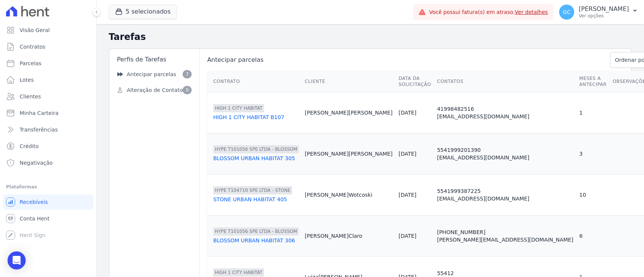  Describe the element at coordinates (27, 80) in the screenshot. I see `span: Lotes` at that location.